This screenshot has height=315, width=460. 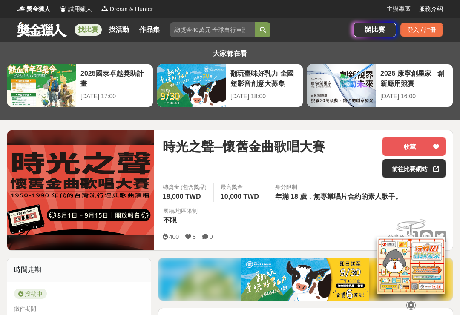 What do you see at coordinates (182, 196) in the screenshot?
I see `span: 18,000 TWD` at bounding box center [182, 196].